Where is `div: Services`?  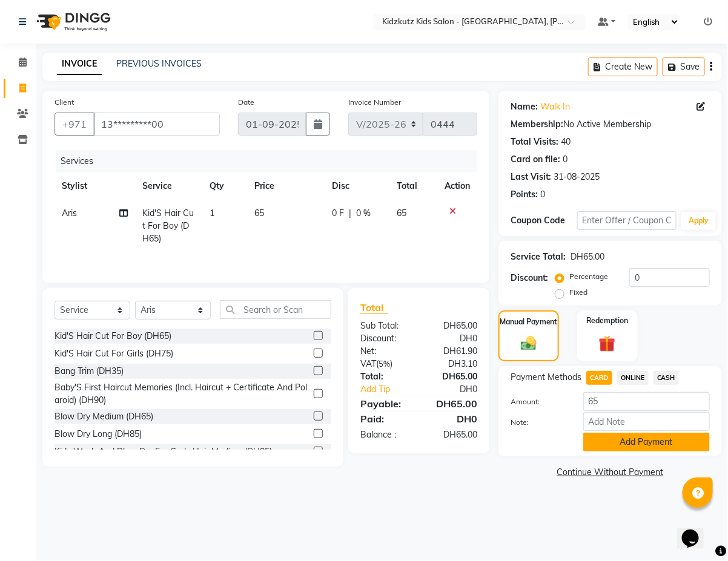
div: Services is located at coordinates (271, 161).